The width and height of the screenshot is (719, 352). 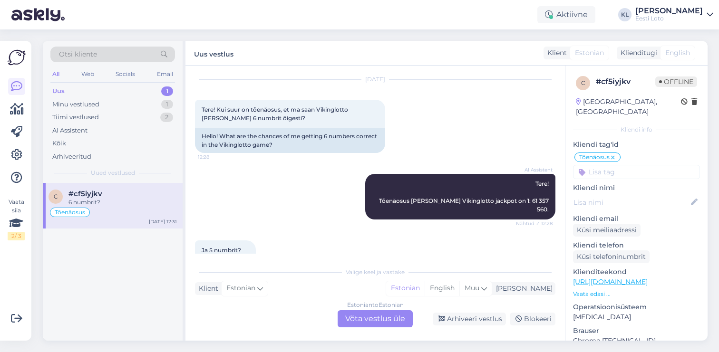 I want to click on input: Lisa tag, so click(x=636, y=172).